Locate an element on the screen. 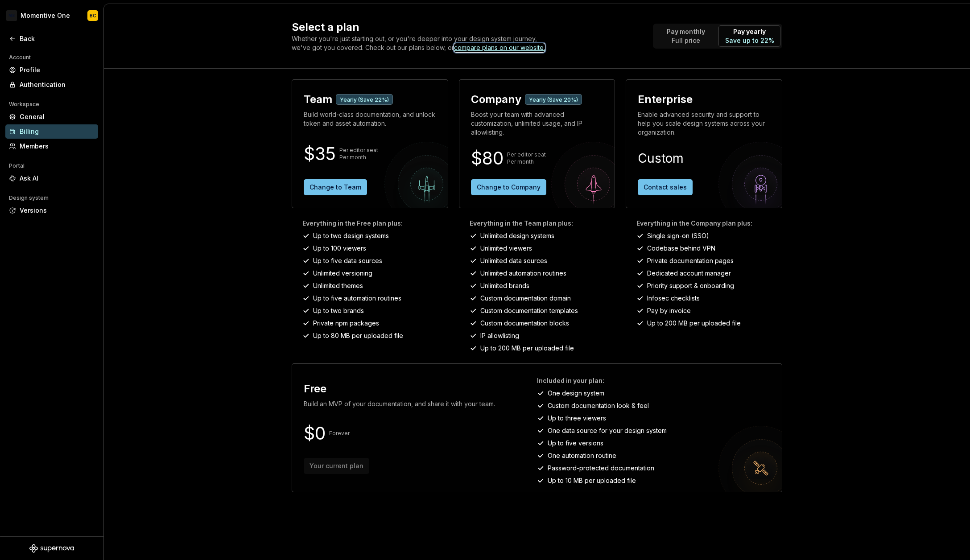 This screenshot has height=560, width=970. p: Save up to 22% is located at coordinates (750, 41).